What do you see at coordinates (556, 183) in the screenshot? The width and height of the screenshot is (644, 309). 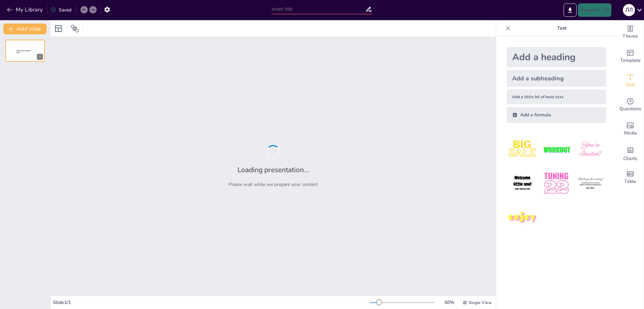 I see `img: 5.jpeg` at bounding box center [556, 183].